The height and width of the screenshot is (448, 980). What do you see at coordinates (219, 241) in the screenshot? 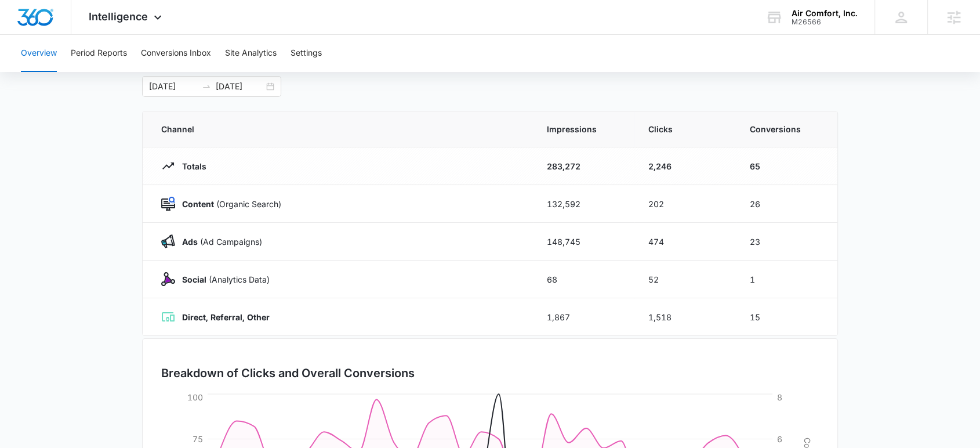
I see `p: (Ad Campaigns)` at bounding box center [219, 241].